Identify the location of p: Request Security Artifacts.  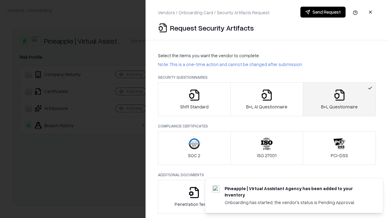
(212, 28).